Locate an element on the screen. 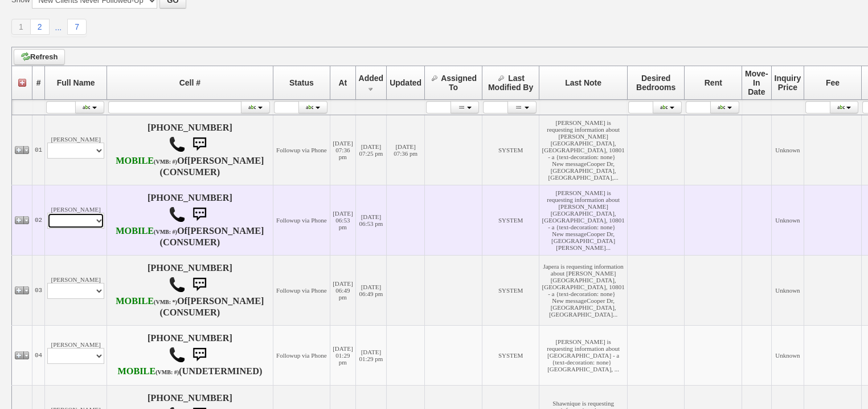  span: Updated is located at coordinates (406, 82).